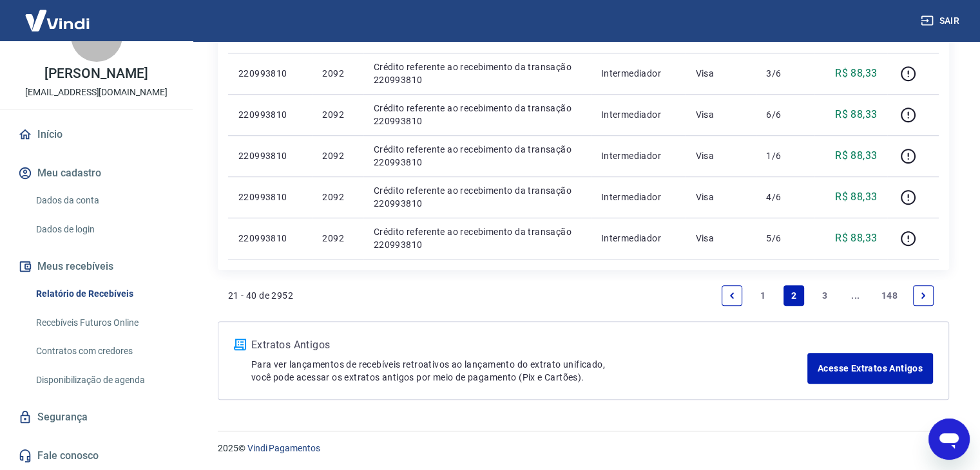 This screenshot has height=470, width=980. Describe the element at coordinates (284, 448) in the screenshot. I see `a: Vindi Pagamentos` at that location.